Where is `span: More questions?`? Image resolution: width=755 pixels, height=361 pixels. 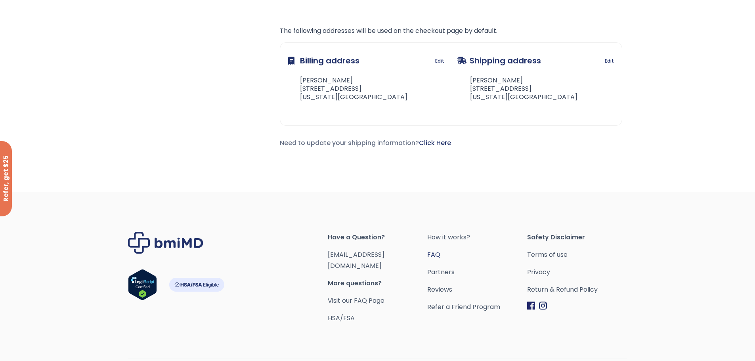 span: More questions? is located at coordinates (378, 283).